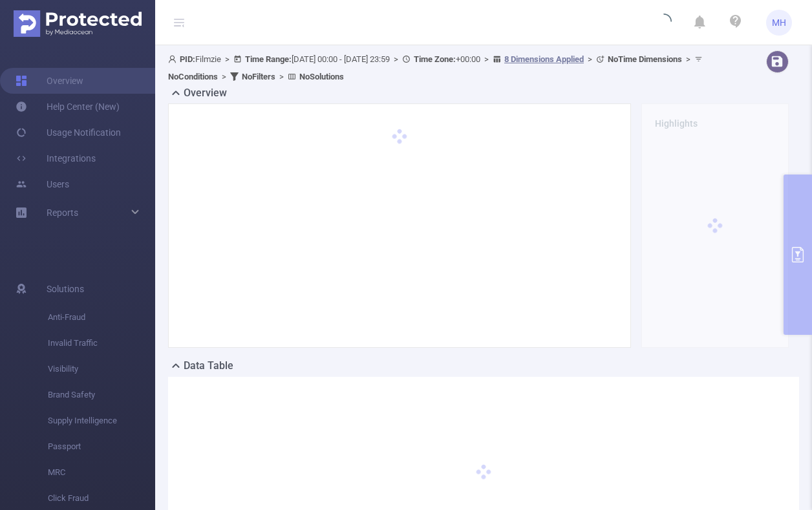 The height and width of the screenshot is (510, 812). I want to click on img: Protected Media, so click(77, 23).